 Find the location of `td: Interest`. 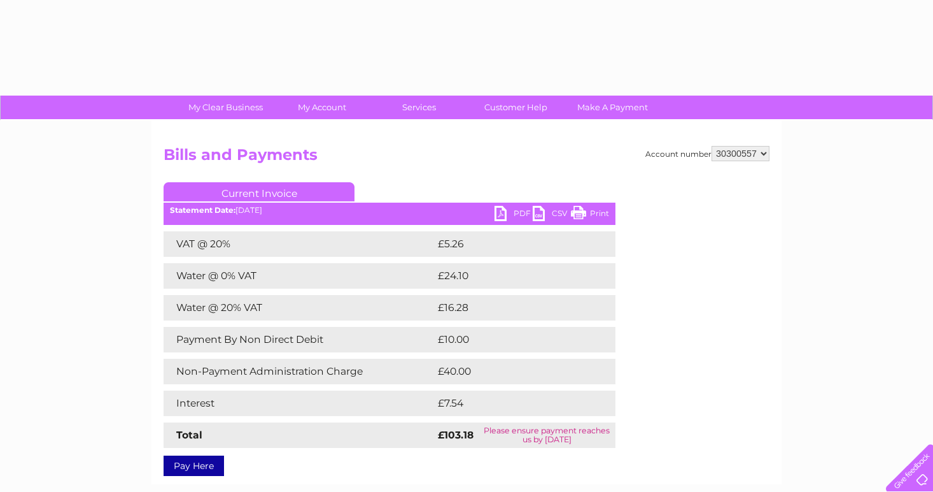

td: Interest is located at coordinates (299, 403).